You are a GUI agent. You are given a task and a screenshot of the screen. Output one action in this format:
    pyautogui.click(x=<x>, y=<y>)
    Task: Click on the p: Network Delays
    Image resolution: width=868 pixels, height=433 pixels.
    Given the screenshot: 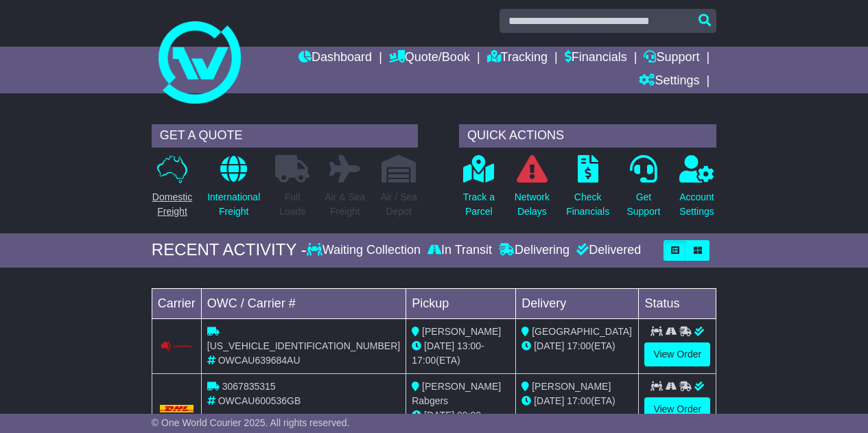 What is the action you would take?
    pyautogui.click(x=532, y=204)
    